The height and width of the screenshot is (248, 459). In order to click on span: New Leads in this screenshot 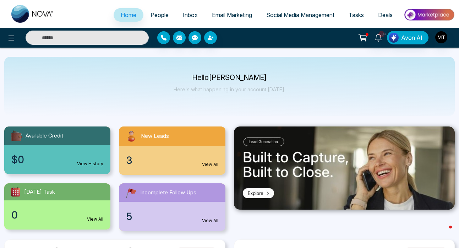, I will do `click(155, 136)`.